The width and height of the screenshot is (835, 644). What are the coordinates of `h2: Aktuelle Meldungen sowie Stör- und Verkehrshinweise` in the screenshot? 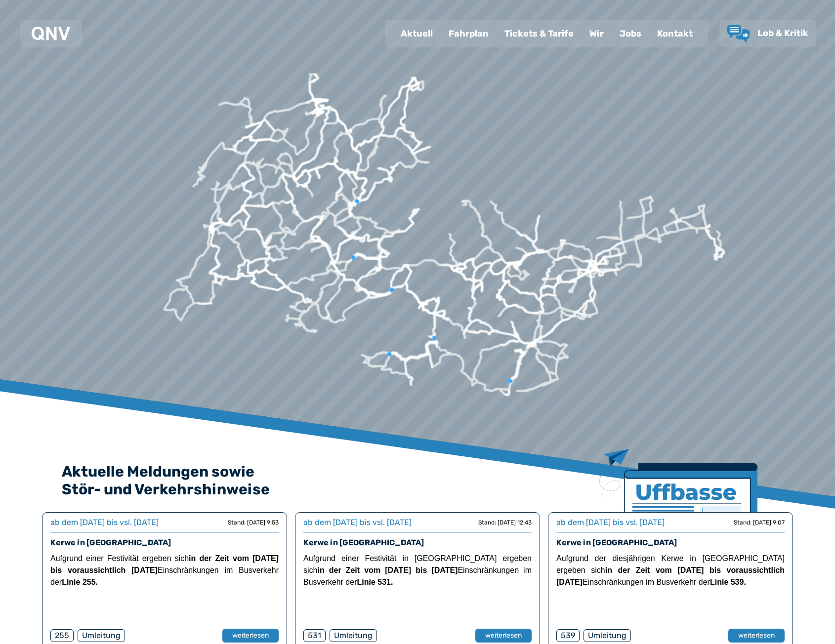 It's located at (418, 481).